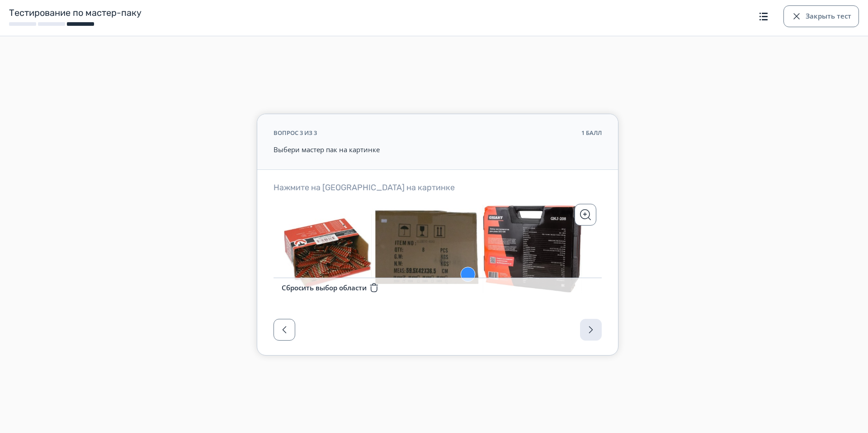 The height and width of the screenshot is (433, 868). Describe the element at coordinates (438, 149) in the screenshot. I see `p: Выбери мастер пак на картинке` at that location.